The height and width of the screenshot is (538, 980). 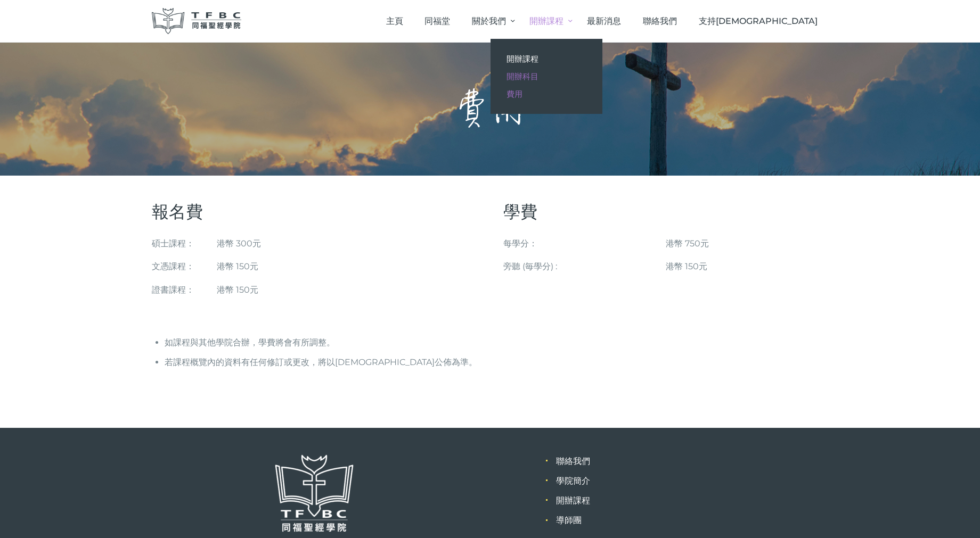 What do you see at coordinates (437, 21) in the screenshot?
I see `a: 同福堂` at bounding box center [437, 21].